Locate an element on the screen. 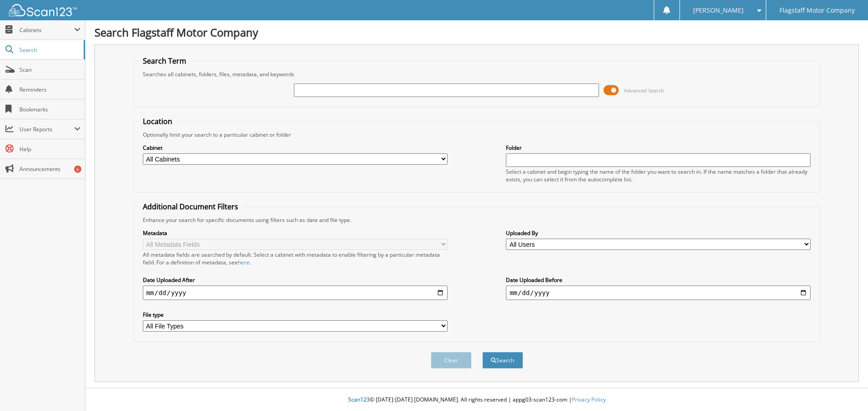 This screenshot has height=411, width=868. span: Announcements is located at coordinates (50, 169).